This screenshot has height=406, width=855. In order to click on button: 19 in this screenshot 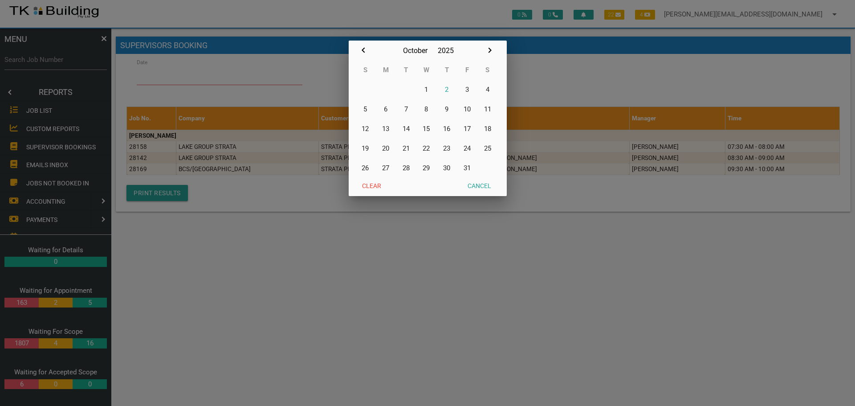, I will do `click(366, 148)`.